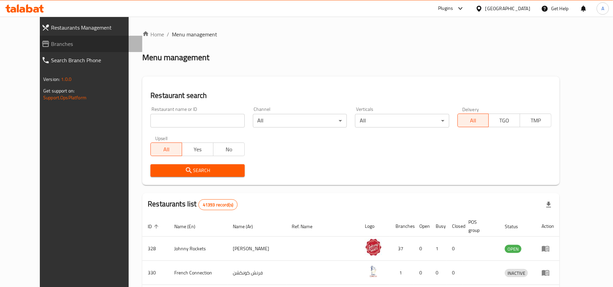 This screenshot has height=287, width=613. I want to click on th: Open, so click(422, 226).